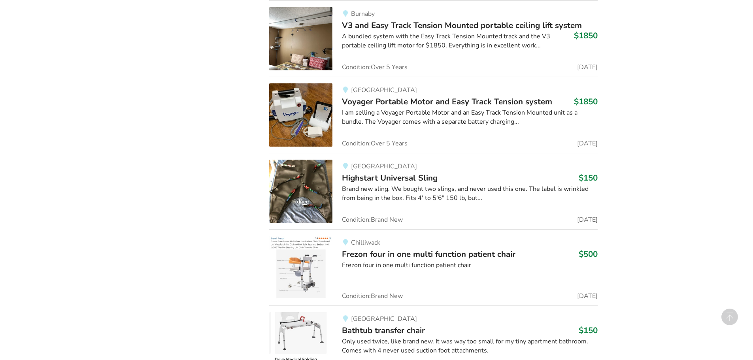 This screenshot has width=753, height=360. I want to click on span: Bathtub transfer chair, so click(384, 331).